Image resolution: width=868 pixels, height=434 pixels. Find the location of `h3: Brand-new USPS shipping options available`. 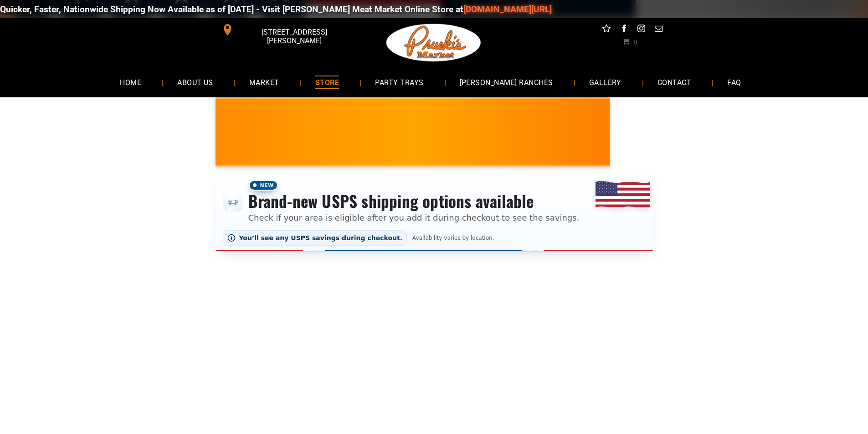

h3: Brand-new USPS shipping options available is located at coordinates (414, 201).